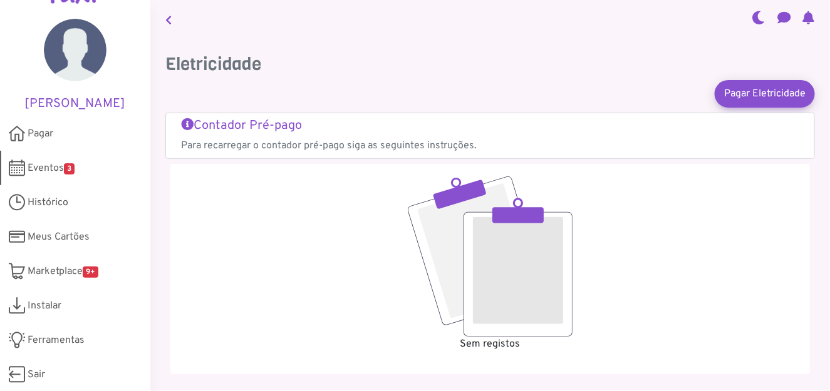  I want to click on span: Histórico, so click(48, 203).